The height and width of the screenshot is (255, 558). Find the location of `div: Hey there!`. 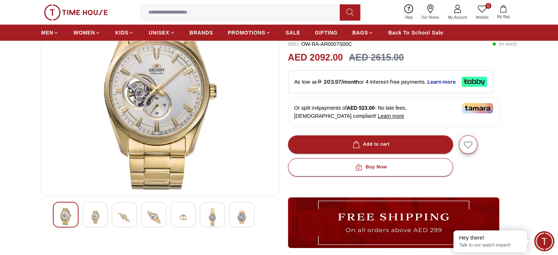

div: Hey there! is located at coordinates (490, 238).